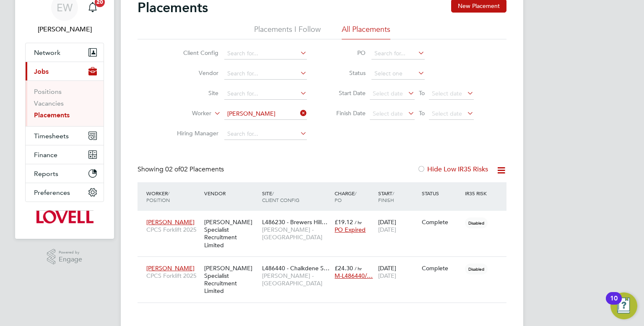 This screenshot has width=644, height=326. What do you see at coordinates (347, 73) in the screenshot?
I see `label: Status` at bounding box center [347, 73].